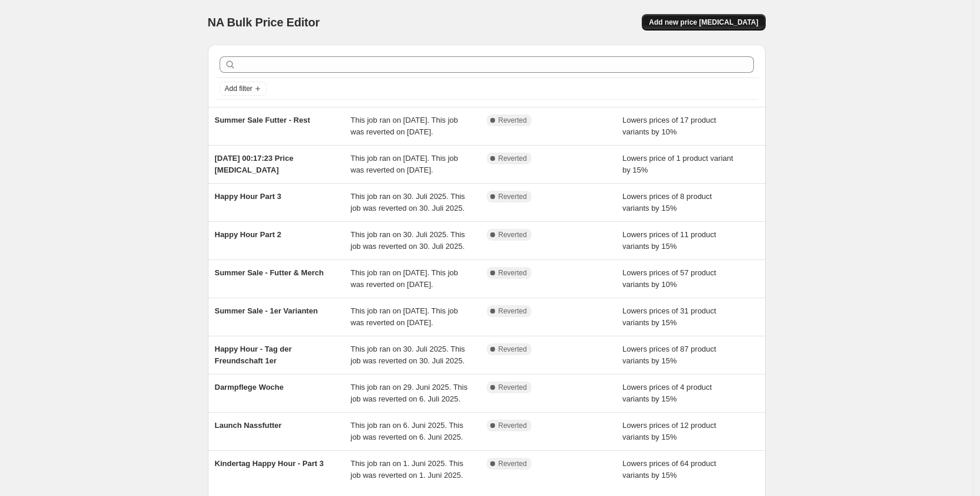 The image size is (980, 496). What do you see at coordinates (263, 22) in the screenshot?
I see `span: NA Bulk Price Editor` at bounding box center [263, 22].